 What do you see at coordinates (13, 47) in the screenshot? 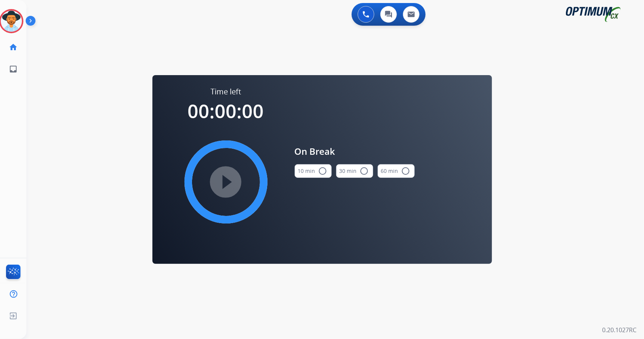
I see `mat-icon: home` at bounding box center [13, 47].